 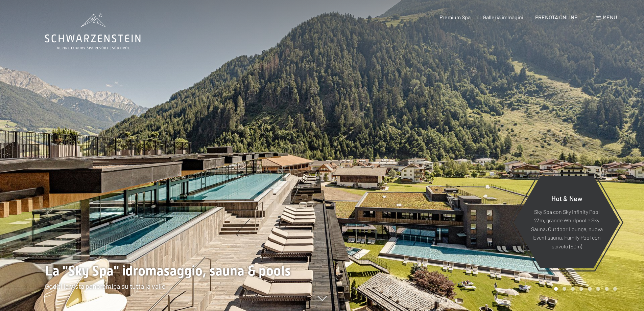 I want to click on div: Carousel Page 8, so click(x=615, y=289).